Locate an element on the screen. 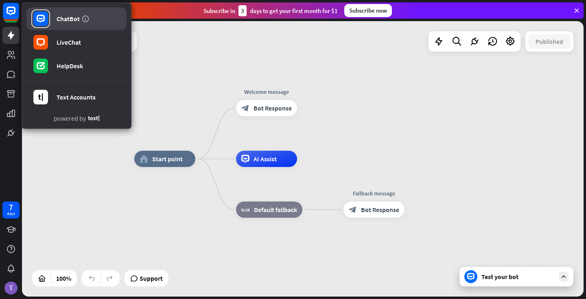 Image resolution: width=586 pixels, height=299 pixels. span: Default fallback is located at coordinates (275, 210).